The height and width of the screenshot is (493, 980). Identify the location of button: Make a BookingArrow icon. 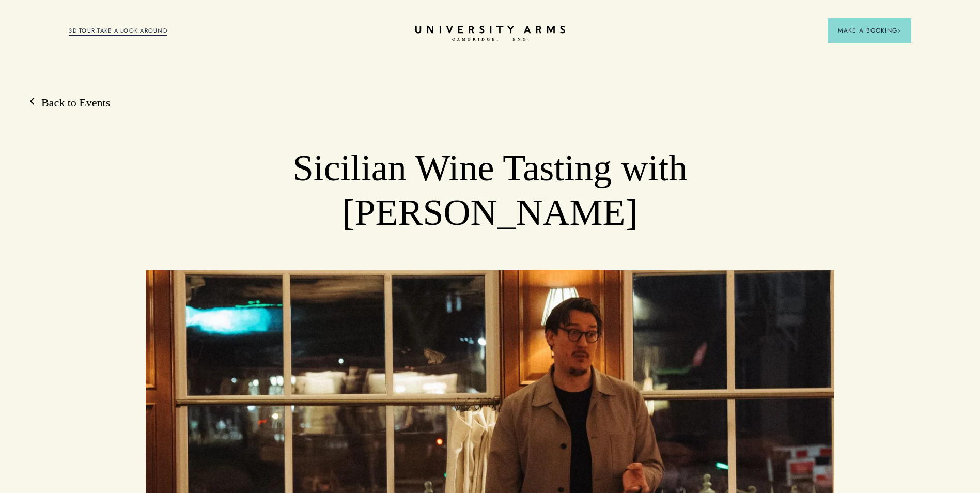
(870, 30).